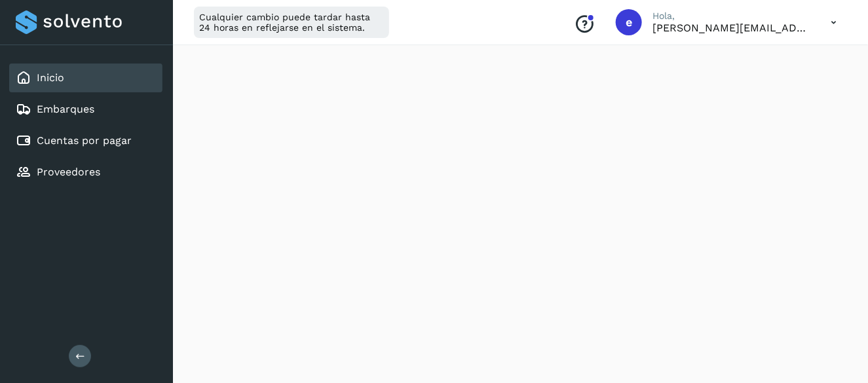 The height and width of the screenshot is (383, 868). Describe the element at coordinates (84, 140) in the screenshot. I see `a: Cuentas por pagar` at that location.